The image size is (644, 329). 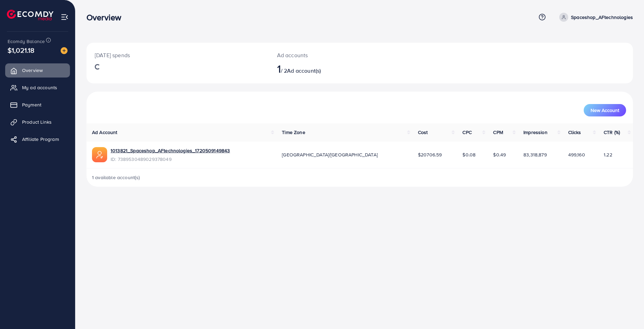 What do you see at coordinates (423, 132) in the screenshot?
I see `span: Cost` at bounding box center [423, 132].